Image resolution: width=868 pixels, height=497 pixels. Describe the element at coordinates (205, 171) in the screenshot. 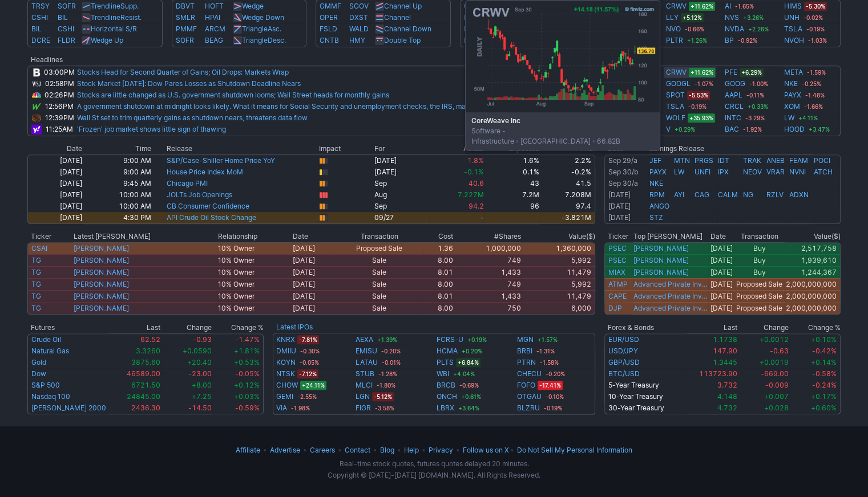

I see `a: House Price Index MoM` at that location.